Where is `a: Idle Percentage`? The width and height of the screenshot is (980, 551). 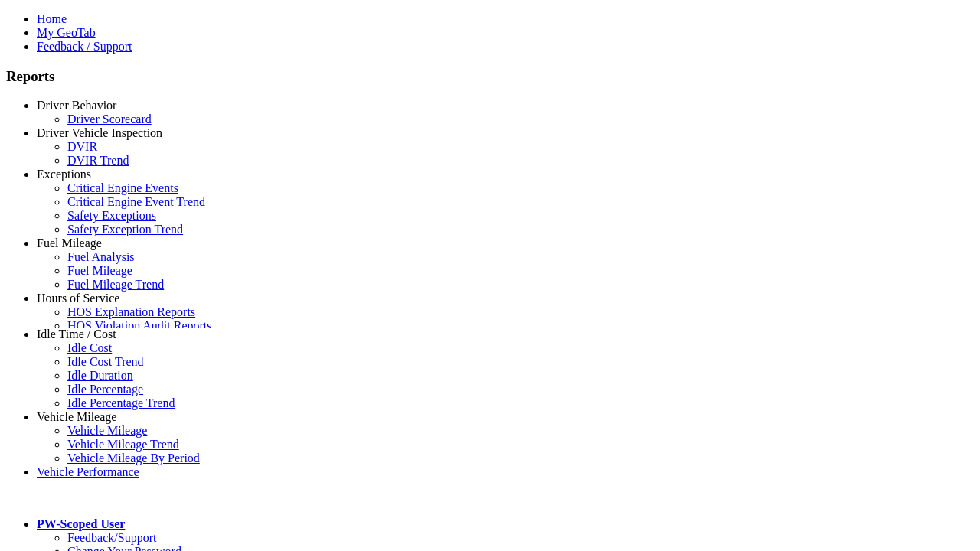 a: Idle Percentage is located at coordinates (105, 389).